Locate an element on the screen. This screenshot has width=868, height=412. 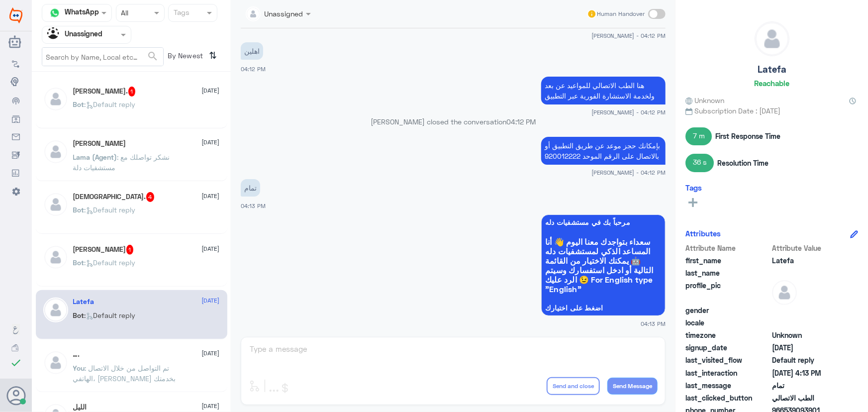
span: last_name is located at coordinates (727, 272).